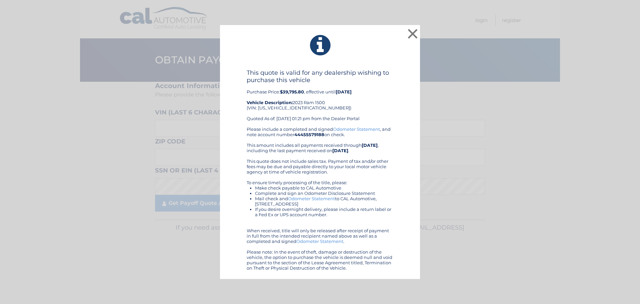  What do you see at coordinates (324, 193) in the screenshot?
I see `li: Complete and sign an Odometer Disclosure Statement` at bounding box center [324, 193].